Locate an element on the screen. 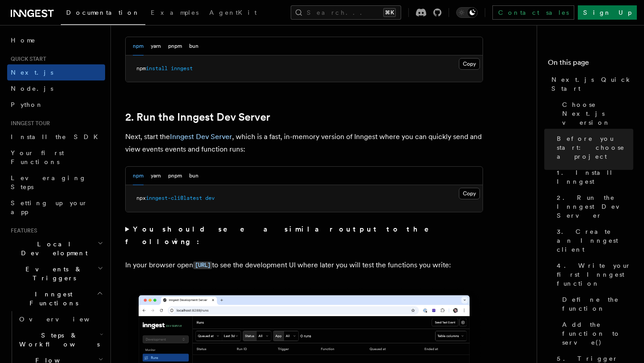  span: Define the function is located at coordinates (597, 304).